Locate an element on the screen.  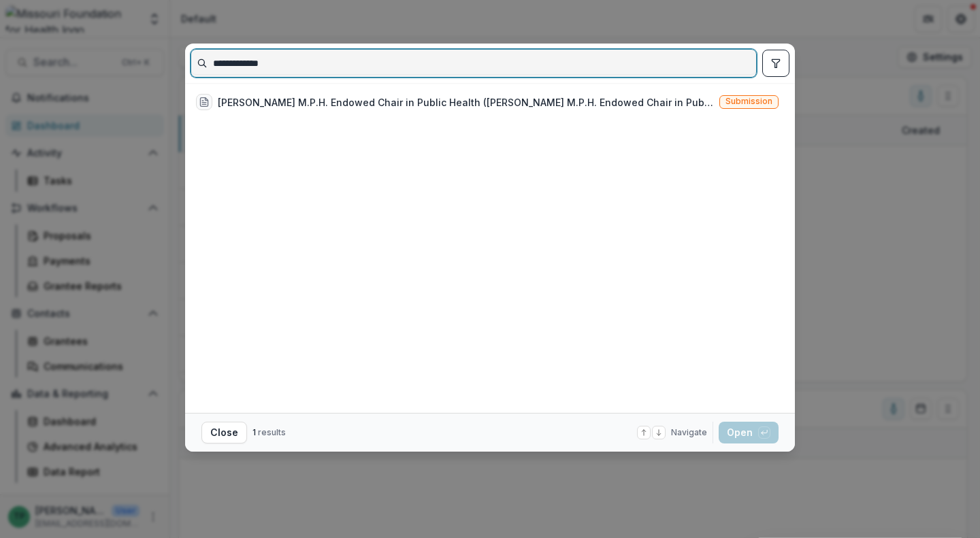
span: 1 is located at coordinates (254, 433).